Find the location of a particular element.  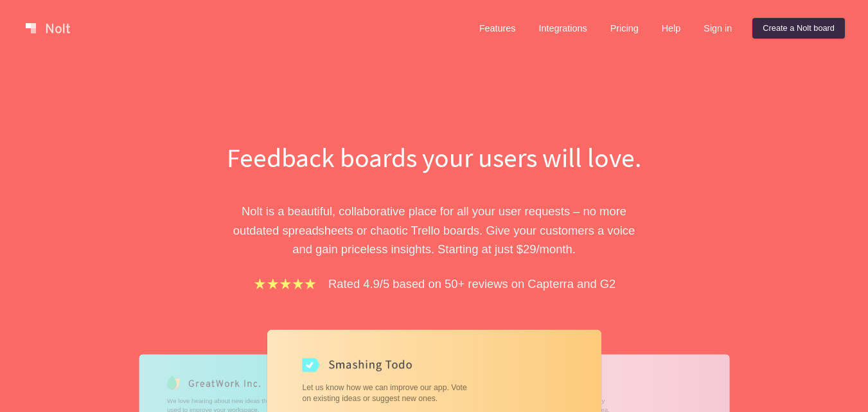

a: Help is located at coordinates (672, 28).